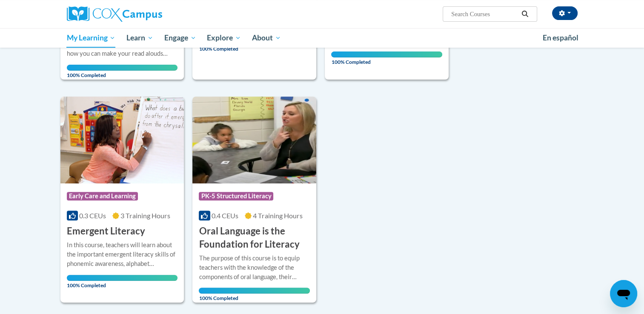  What do you see at coordinates (254, 238) in the screenshot?
I see `h3: Oral Language is the Foundation for Literacy` at bounding box center [254, 238].